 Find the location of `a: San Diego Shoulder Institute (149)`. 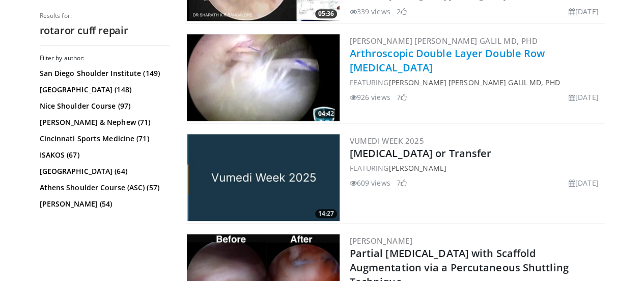

a: San Diego Shoulder Institute (149) is located at coordinates (103, 73).